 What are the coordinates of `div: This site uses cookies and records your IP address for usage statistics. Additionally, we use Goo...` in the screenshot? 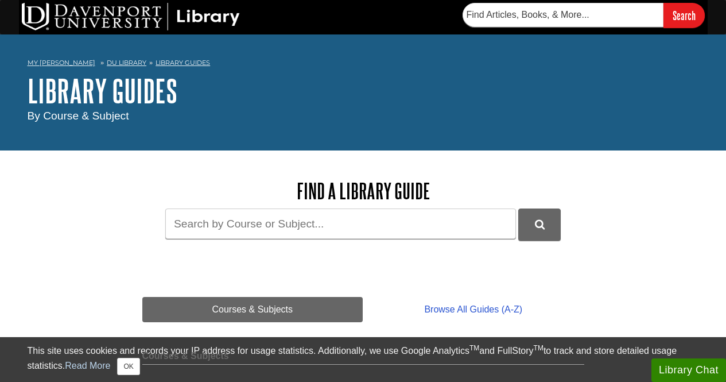 It's located at (363, 359).